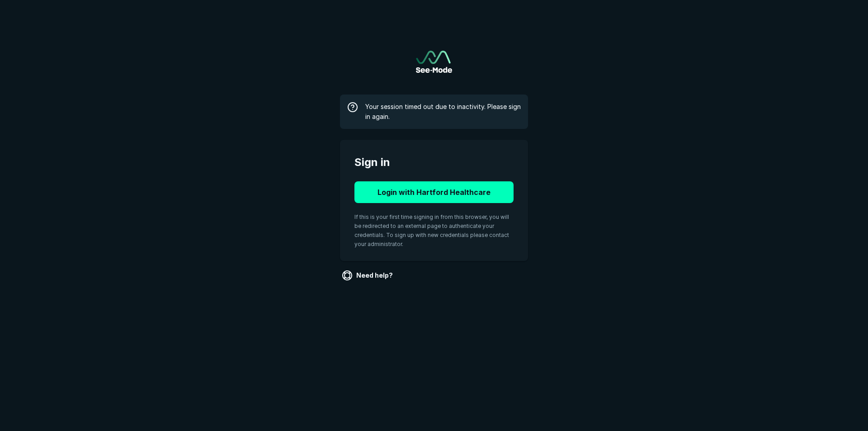  Describe the element at coordinates (434, 62) in the screenshot. I see `a: Go to sign in` at that location.